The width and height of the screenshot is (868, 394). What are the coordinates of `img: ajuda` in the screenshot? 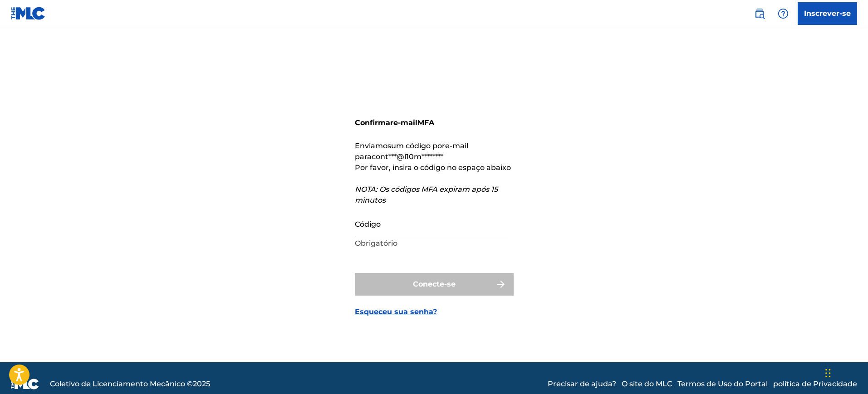 It's located at (783, 14).